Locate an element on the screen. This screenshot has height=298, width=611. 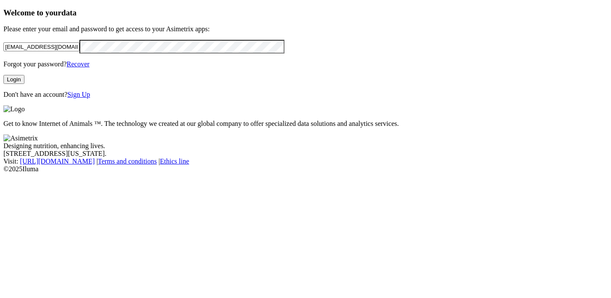
a: Ethics line is located at coordinates (175, 161).